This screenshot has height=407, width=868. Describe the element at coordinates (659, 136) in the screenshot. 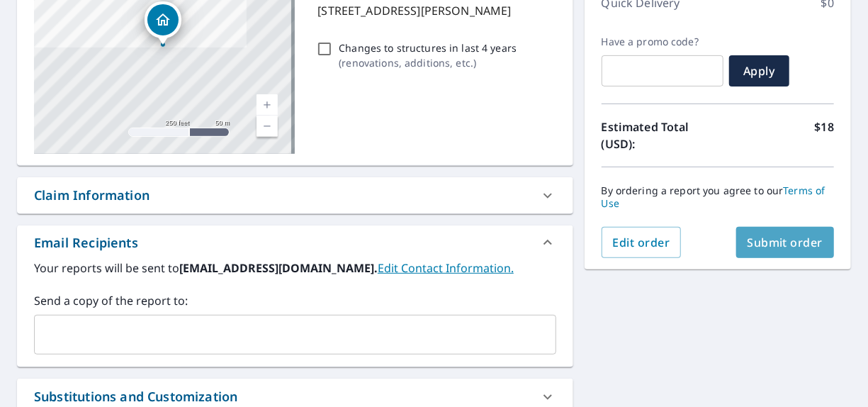

I see `p: Estimated Total (USD):` at that location.